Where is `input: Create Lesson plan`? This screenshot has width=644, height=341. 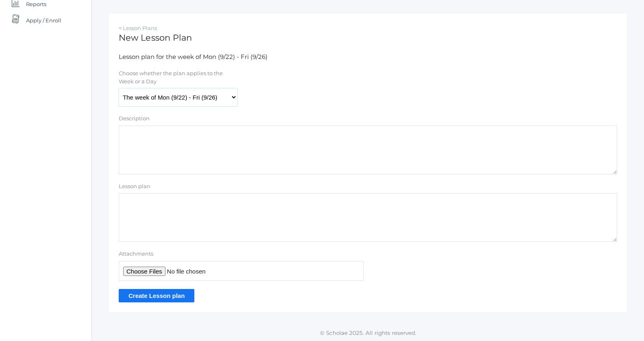
input: Create Lesson plan is located at coordinates (157, 295).